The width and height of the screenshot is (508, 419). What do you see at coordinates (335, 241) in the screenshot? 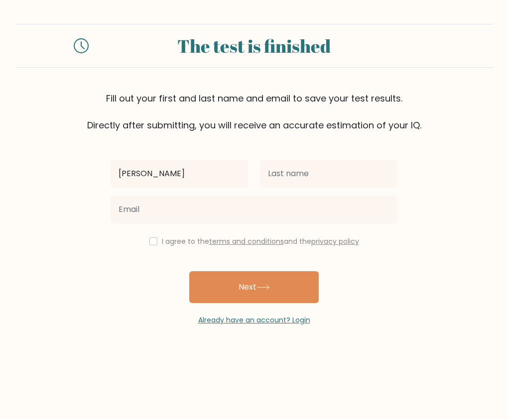
I see `a: privacy policy` at bounding box center [335, 241].